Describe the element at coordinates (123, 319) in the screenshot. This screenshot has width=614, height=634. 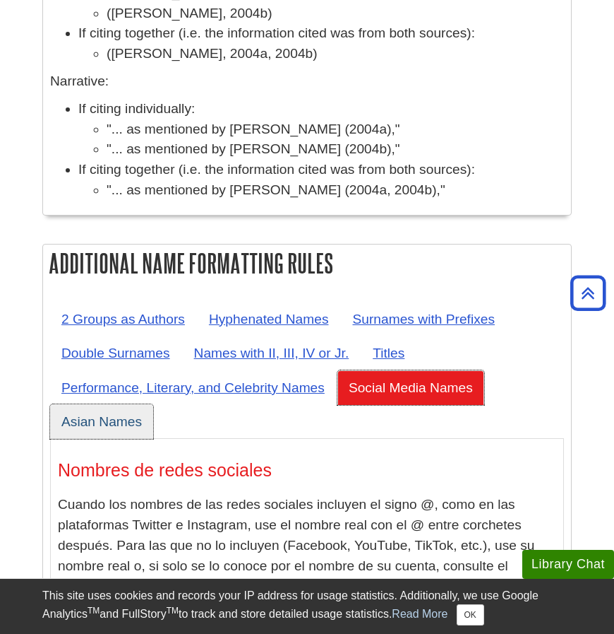
I see `a: 2 Groups as Authors` at that location.